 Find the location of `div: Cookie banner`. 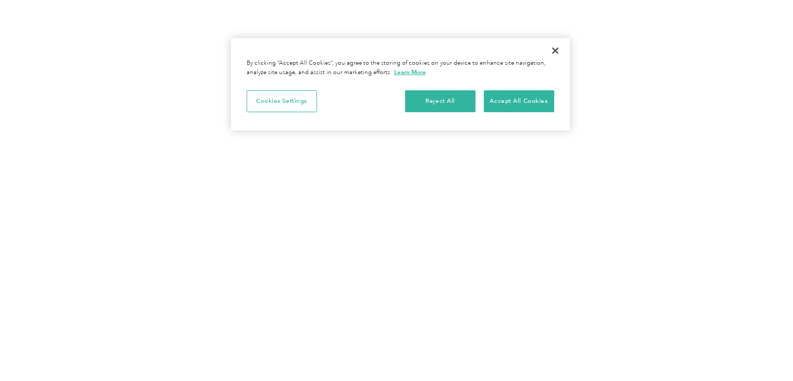

div: Cookie banner is located at coordinates (401, 84).